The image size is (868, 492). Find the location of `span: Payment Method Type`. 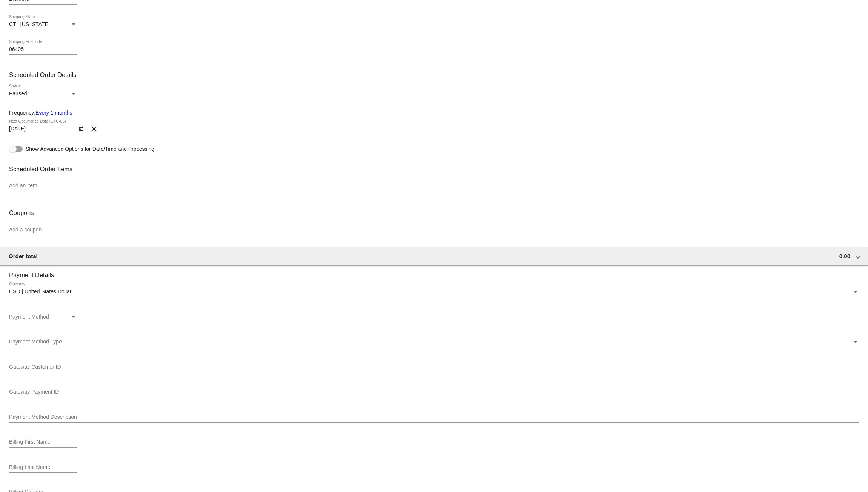

span: Payment Method Type is located at coordinates (35, 341).